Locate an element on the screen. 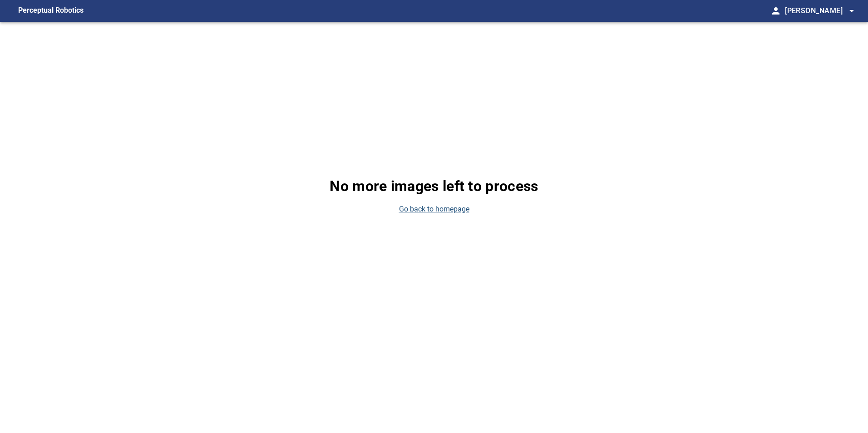  span: person is located at coordinates (776, 11).